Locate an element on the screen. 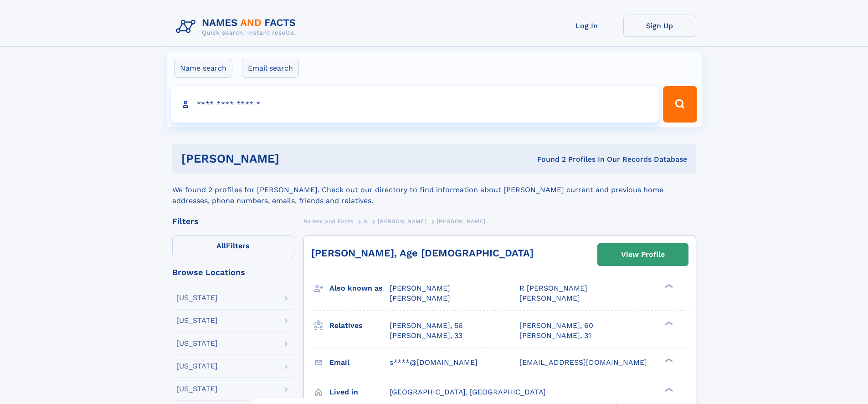  button: Search Button is located at coordinates (680, 105).